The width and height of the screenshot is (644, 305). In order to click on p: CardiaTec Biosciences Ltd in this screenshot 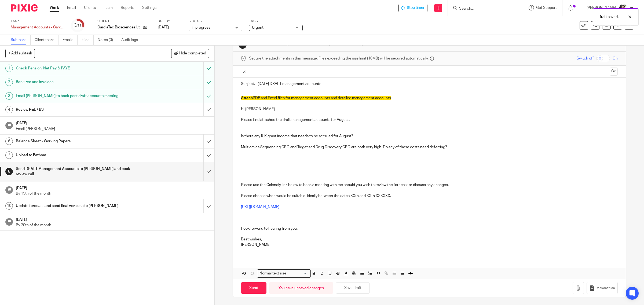, I will do `click(119, 28)`.